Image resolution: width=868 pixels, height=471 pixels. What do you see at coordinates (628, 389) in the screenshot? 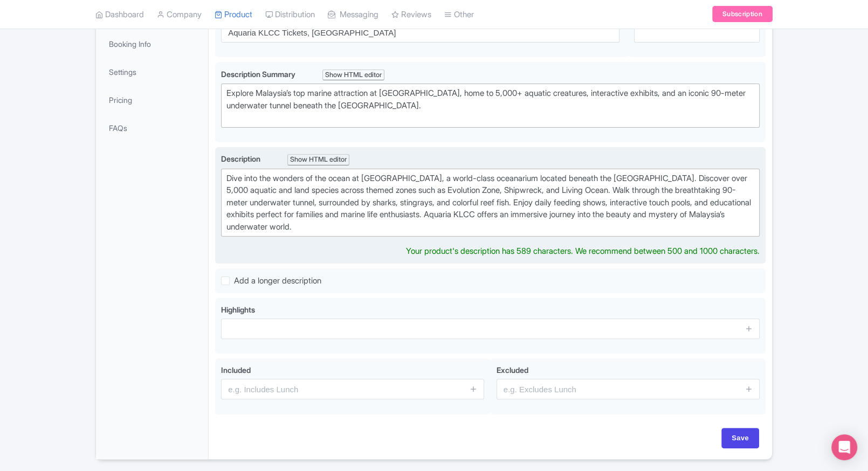
I see `input: e.g. Excludes Lunch` at bounding box center [628, 389].